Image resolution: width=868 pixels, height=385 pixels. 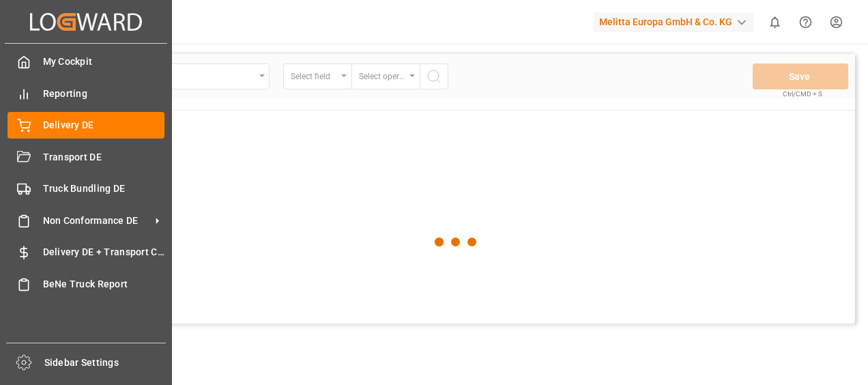 What do you see at coordinates (103, 62) in the screenshot?
I see `span: My Cockpit` at bounding box center [103, 62].